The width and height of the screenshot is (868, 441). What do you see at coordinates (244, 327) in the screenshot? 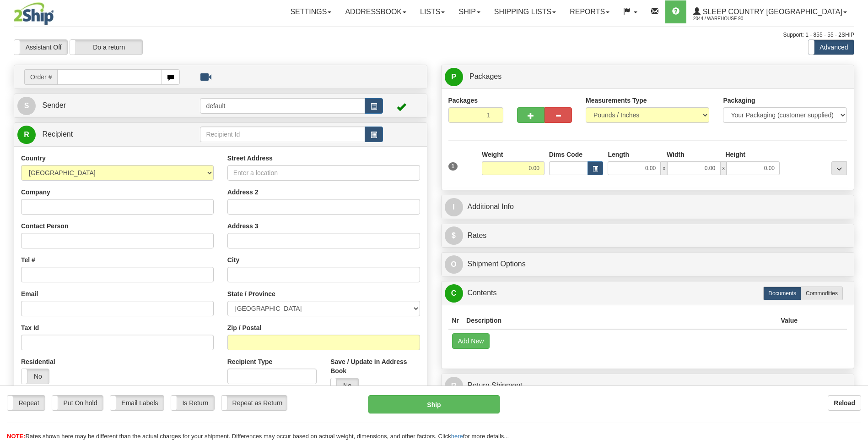
I see `label: Zip / Postal` at bounding box center [244, 327].